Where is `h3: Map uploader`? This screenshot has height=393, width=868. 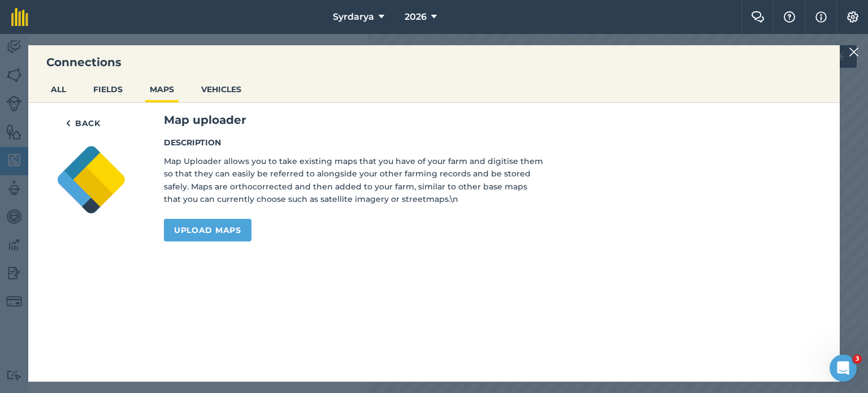 h3: Map uploader is located at coordinates (488, 120).